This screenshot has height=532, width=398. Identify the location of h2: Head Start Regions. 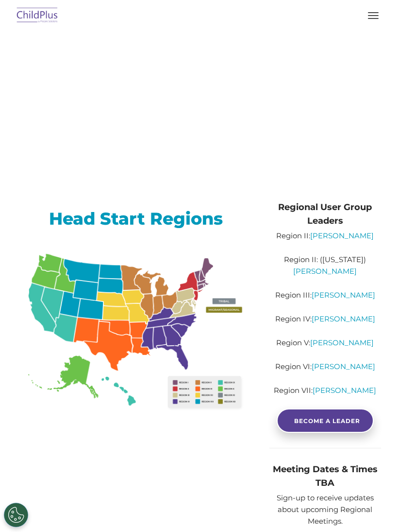
(136, 218).